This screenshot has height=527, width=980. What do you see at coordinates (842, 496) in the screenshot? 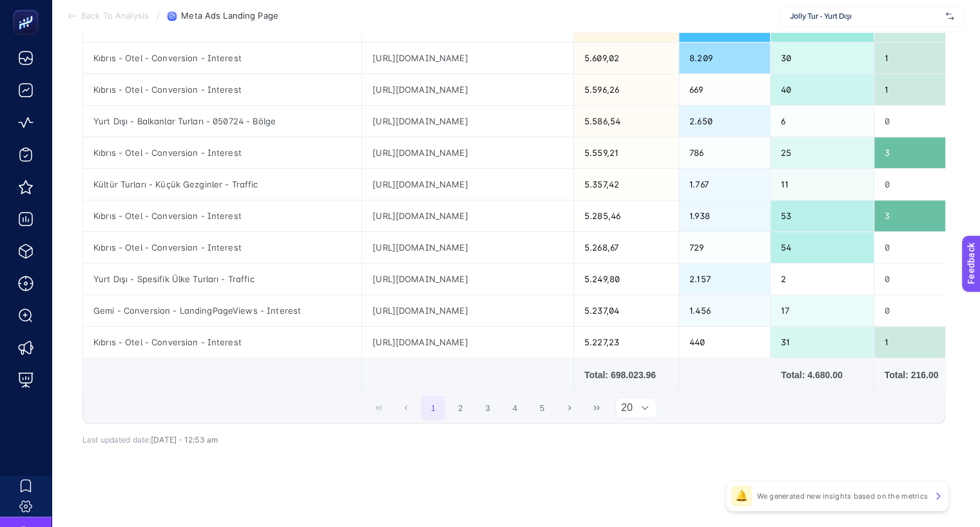
I see `p: We generated new insights based on the metrics` at bounding box center [842, 496].